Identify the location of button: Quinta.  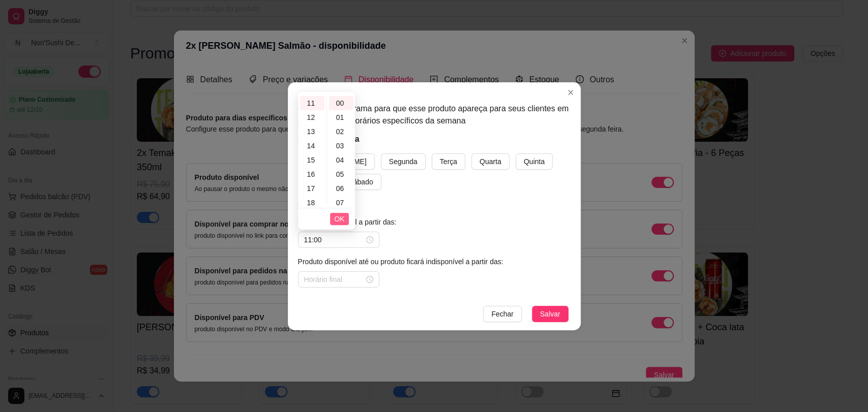
(534, 161).